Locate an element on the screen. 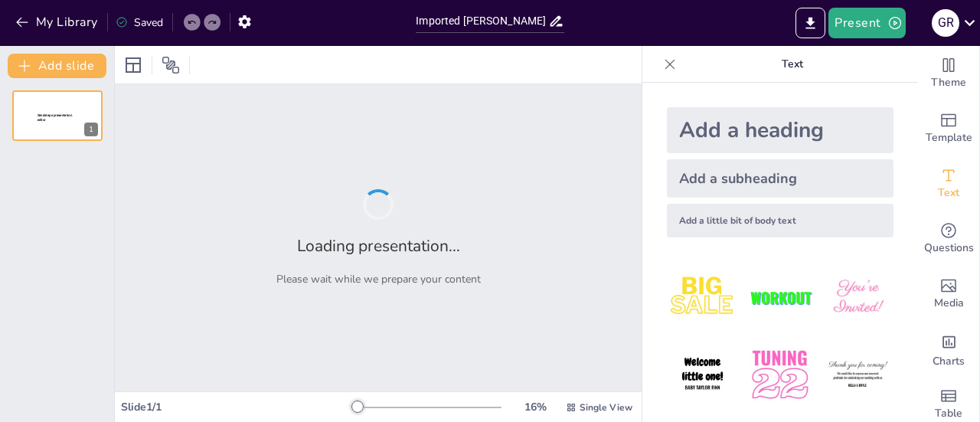 This screenshot has width=980, height=422. div: Change the overall theme is located at coordinates (949, 73).